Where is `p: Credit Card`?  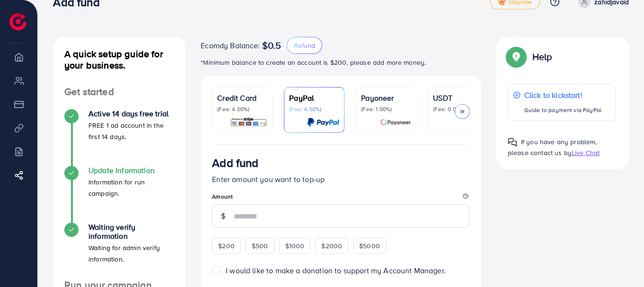 p: Credit Card is located at coordinates (242, 98).